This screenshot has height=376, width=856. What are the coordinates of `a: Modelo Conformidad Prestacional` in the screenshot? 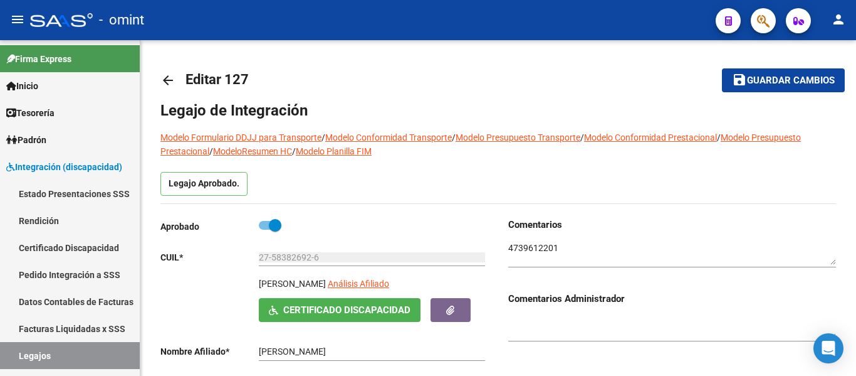 It's located at (651, 137).